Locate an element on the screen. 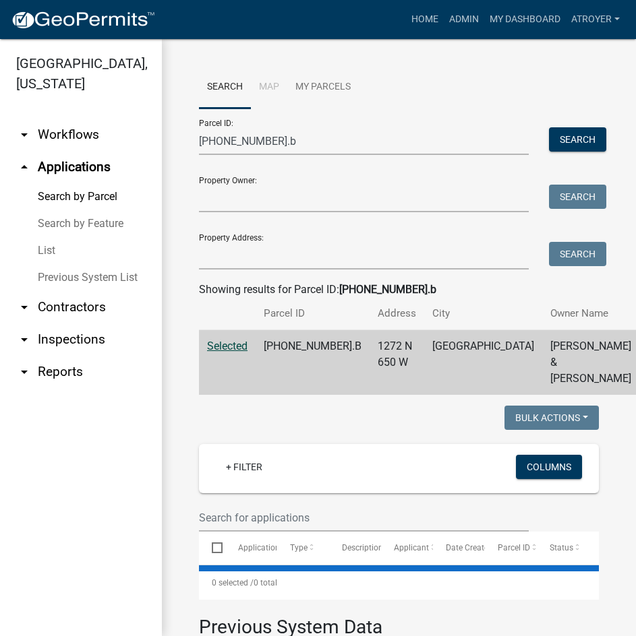 The image size is (636, 636). a: Selected is located at coordinates (227, 346).